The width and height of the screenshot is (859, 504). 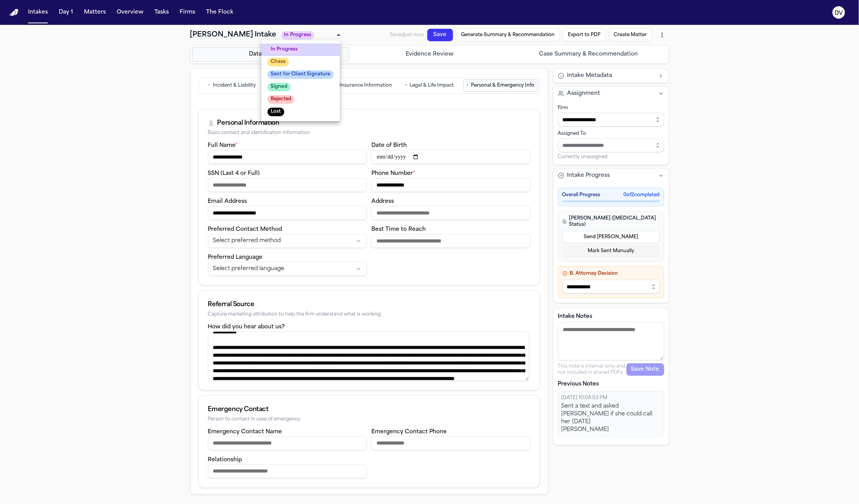 I want to click on span: Signed, so click(x=279, y=87).